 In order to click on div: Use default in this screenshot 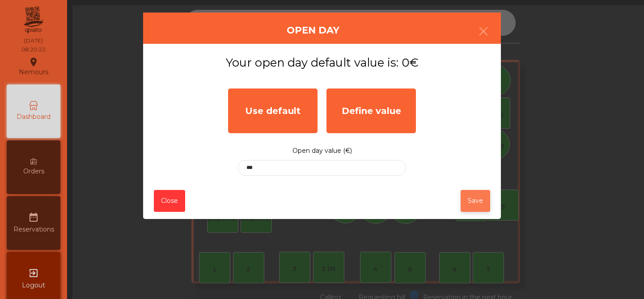, I will do `click(273, 110)`.